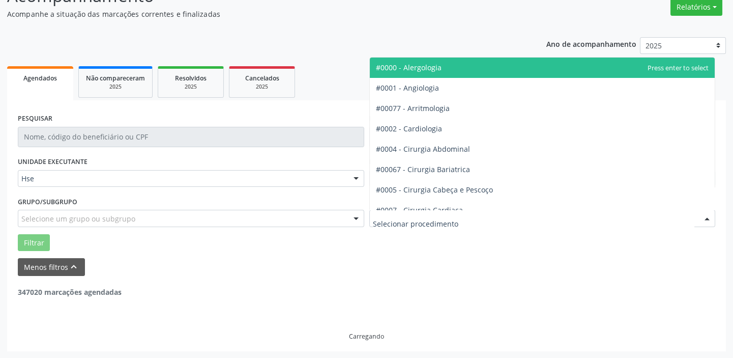 The height and width of the screenshot is (358, 733). I want to click on span: #0007 - Cirurgia Cardiaca, so click(419, 210).